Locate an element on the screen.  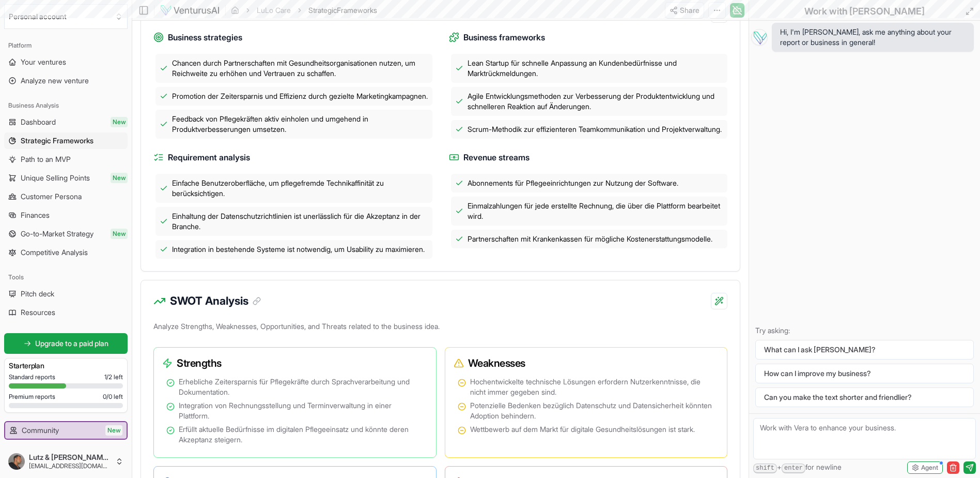
a: Unique Selling PointsNew is located at coordinates (66, 178).